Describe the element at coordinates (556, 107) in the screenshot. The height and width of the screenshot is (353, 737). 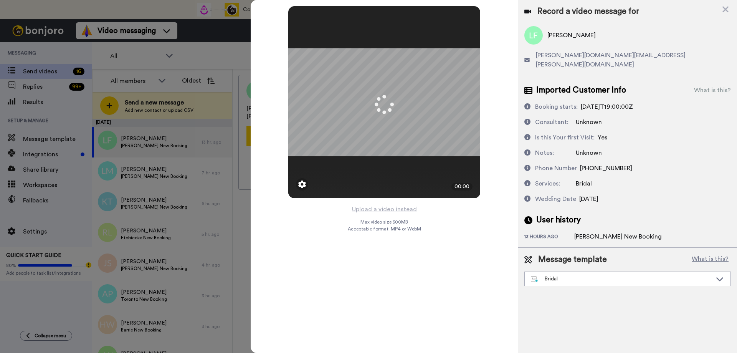
I see `div: Booking starts:` at that location.